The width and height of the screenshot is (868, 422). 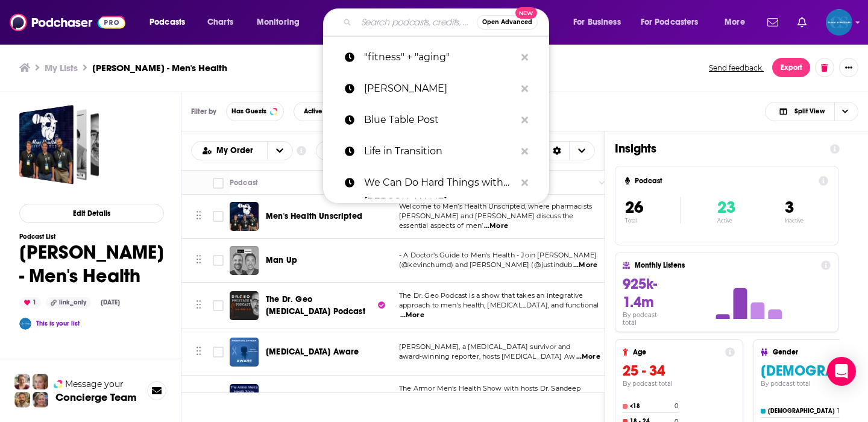 What do you see at coordinates (811, 111) in the screenshot?
I see `button: Choose View` at bounding box center [811, 111].